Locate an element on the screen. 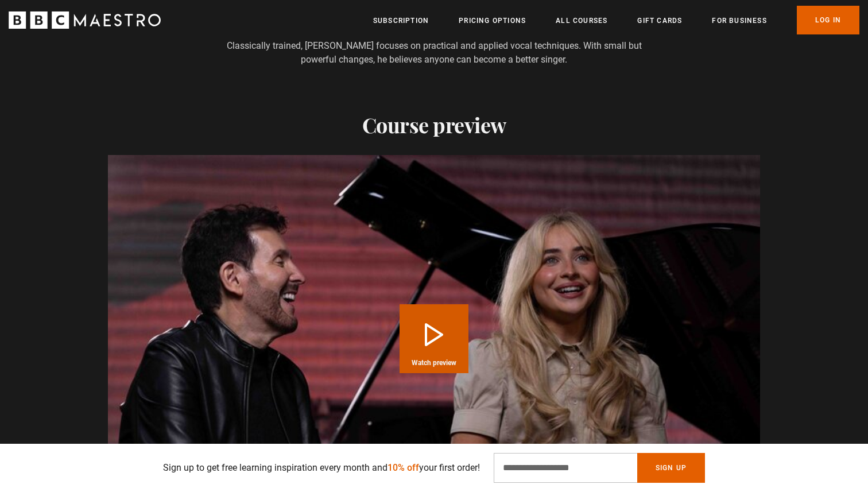 The image size is (868, 492). p: Sign up to get free learning inspiration every month and your first order! is located at coordinates (322, 468).